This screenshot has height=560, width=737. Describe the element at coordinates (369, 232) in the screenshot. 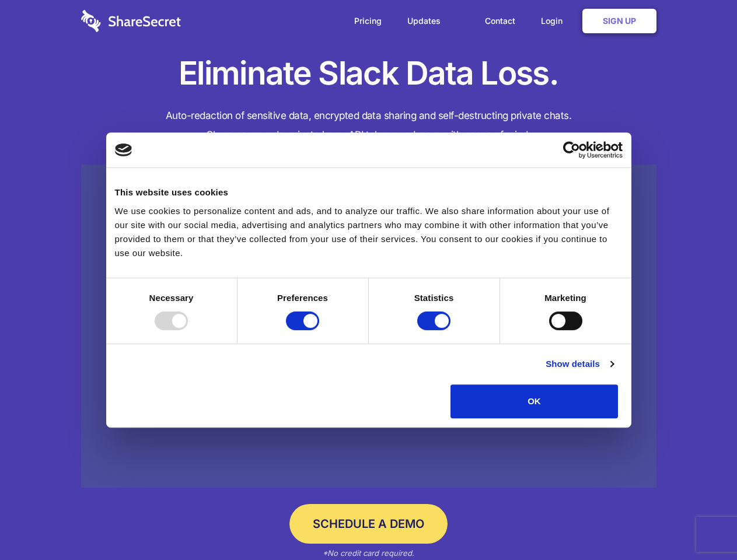

I see `div: We use cookies to personalize content and ads, and to analyze our traffic. We also share informat...` at that location.